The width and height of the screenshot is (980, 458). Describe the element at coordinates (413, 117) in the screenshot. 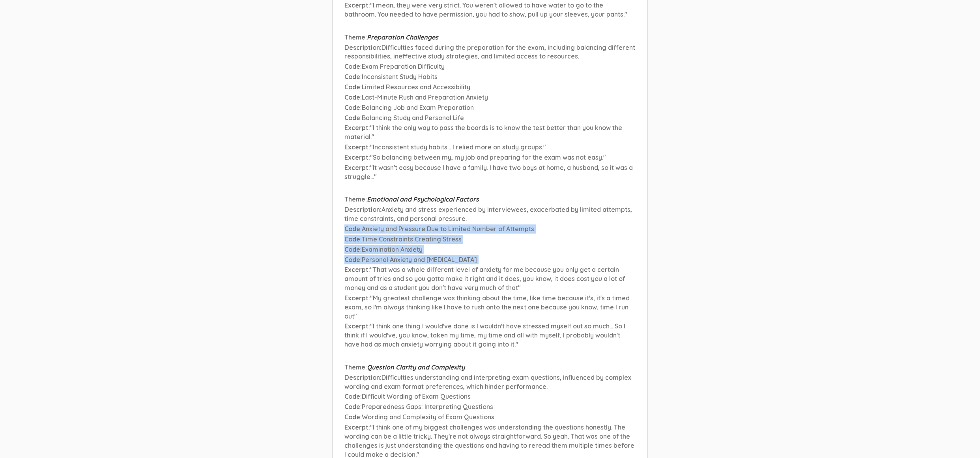

I see `span: Balancing Study and Personal Life` at that location.